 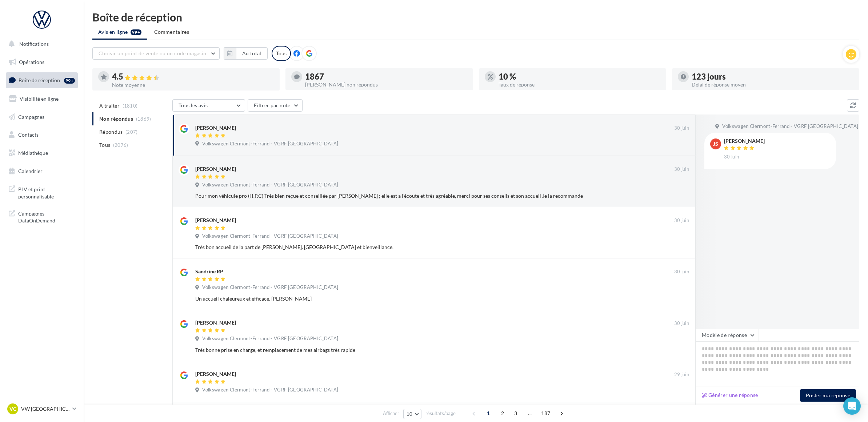 I want to click on span: Afficher, so click(x=391, y=414).